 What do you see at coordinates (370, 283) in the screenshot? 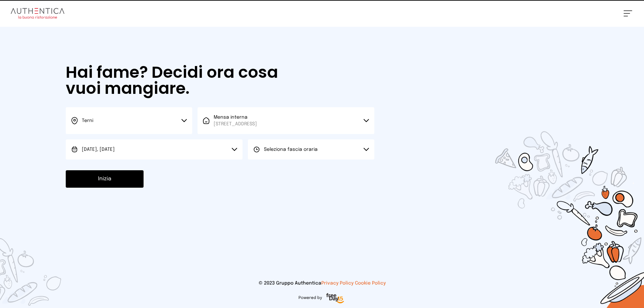
I see `a: Cookie Policy` at bounding box center [370, 283].